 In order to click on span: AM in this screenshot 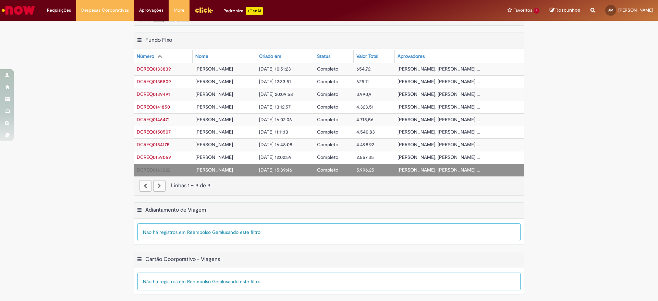, I will do `click(610, 10)`.